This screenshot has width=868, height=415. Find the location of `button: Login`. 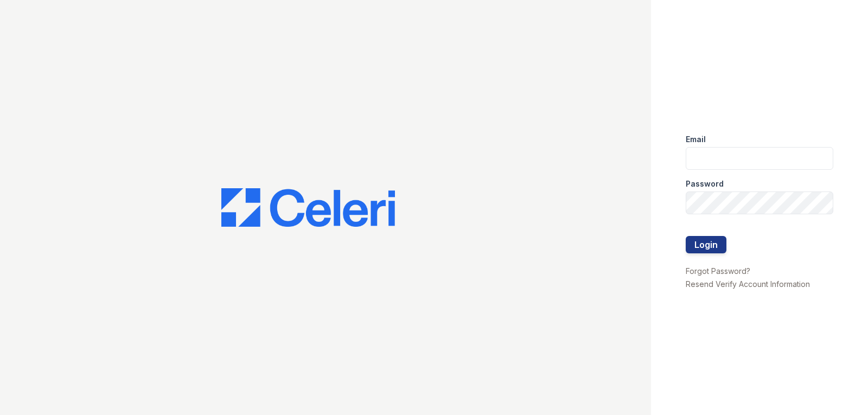

button: Login is located at coordinates (706, 244).